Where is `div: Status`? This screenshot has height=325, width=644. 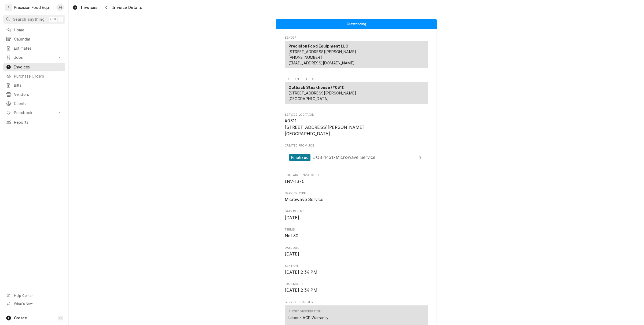
div: Status is located at coordinates (356, 24).